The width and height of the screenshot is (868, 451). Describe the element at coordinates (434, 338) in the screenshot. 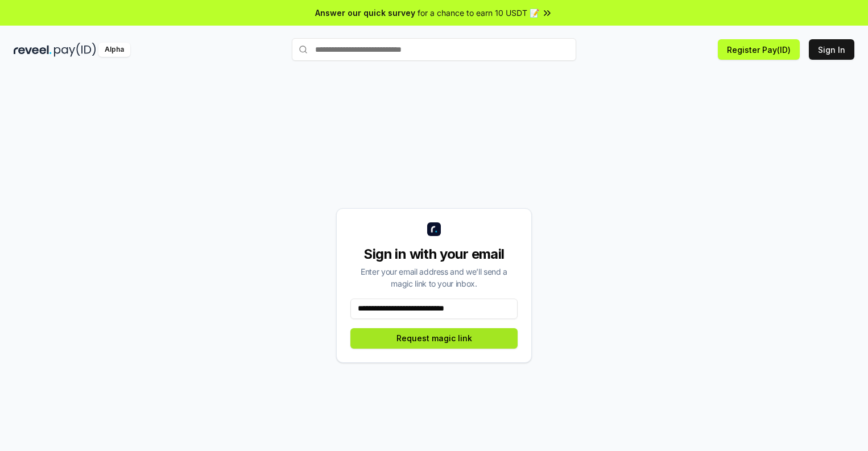

I see `button: Request magic link` at that location.